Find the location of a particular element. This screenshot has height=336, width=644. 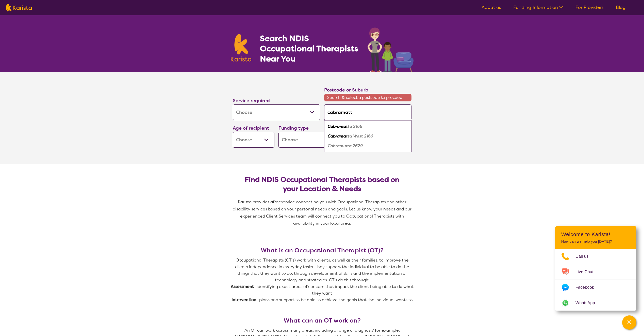

label: Service required is located at coordinates (251, 101).